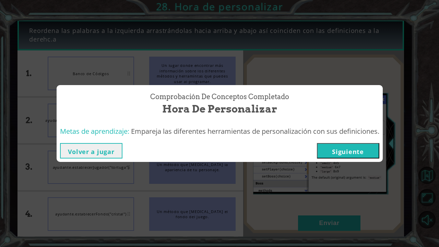 The width and height of the screenshot is (439, 247). Describe the element at coordinates (220, 109) in the screenshot. I see `span: Hora de personalizar` at that location.